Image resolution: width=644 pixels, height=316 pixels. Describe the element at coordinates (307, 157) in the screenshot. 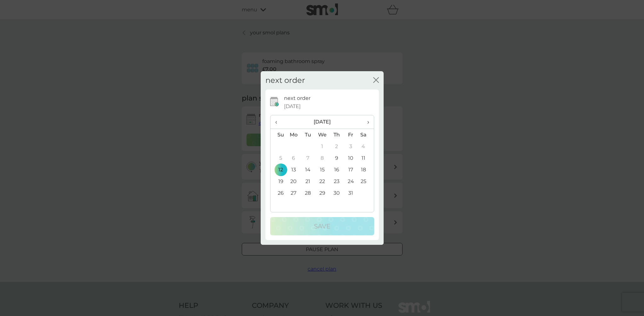

I see `td: 7` at that location.